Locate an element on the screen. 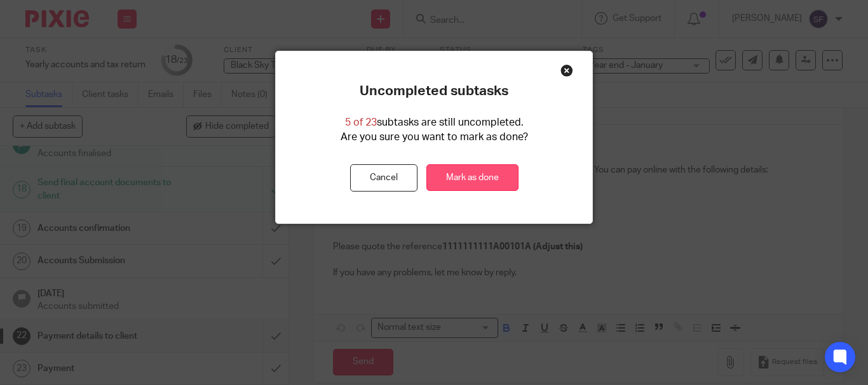 The width and height of the screenshot is (868, 385). div: Close this dialog window is located at coordinates (567, 71).